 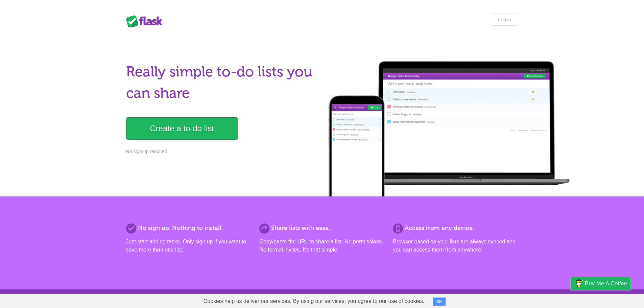 What do you see at coordinates (322, 246) in the screenshot?
I see `p: Copy/paste the URL to share a list. No permissions. No formal invites. It's that simple.` at bounding box center [322, 246].